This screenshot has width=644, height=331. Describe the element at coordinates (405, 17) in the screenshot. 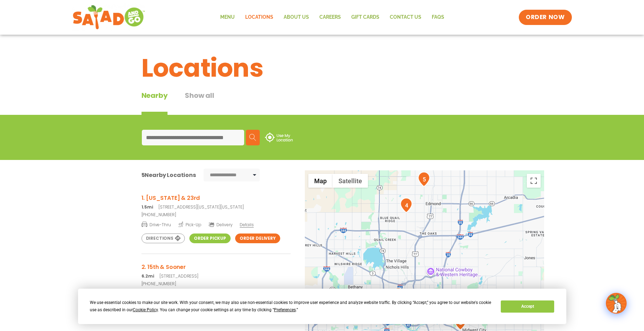

I see `a: Contact Us` at that location.